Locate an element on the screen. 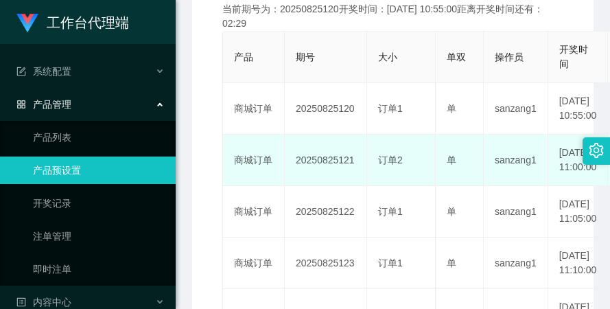 This screenshot has height=309, width=610. td: 20250825123 is located at coordinates (326, 263).